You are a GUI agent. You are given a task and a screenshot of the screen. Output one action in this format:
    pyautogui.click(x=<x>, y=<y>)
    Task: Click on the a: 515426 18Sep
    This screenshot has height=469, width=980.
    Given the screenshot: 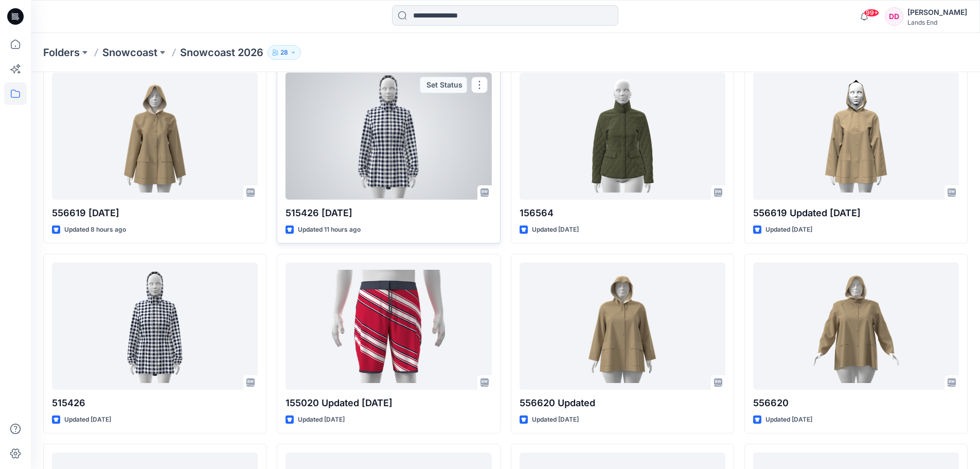 What is the action you would take?
    pyautogui.click(x=389, y=136)
    